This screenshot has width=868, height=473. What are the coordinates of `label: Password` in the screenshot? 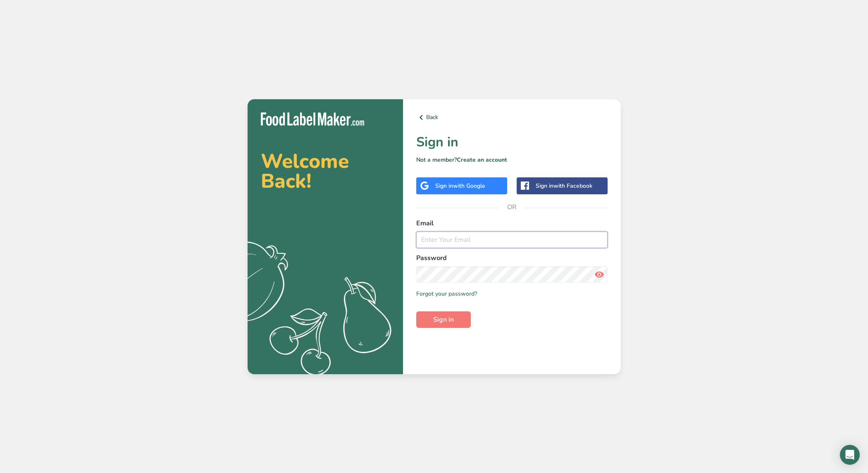 It's located at (511, 258).